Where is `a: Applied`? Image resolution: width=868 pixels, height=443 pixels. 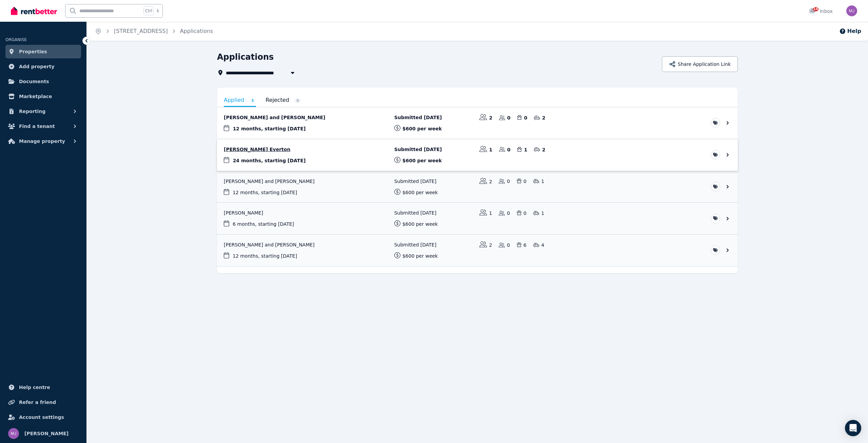
a: Applied is located at coordinates (240, 101).